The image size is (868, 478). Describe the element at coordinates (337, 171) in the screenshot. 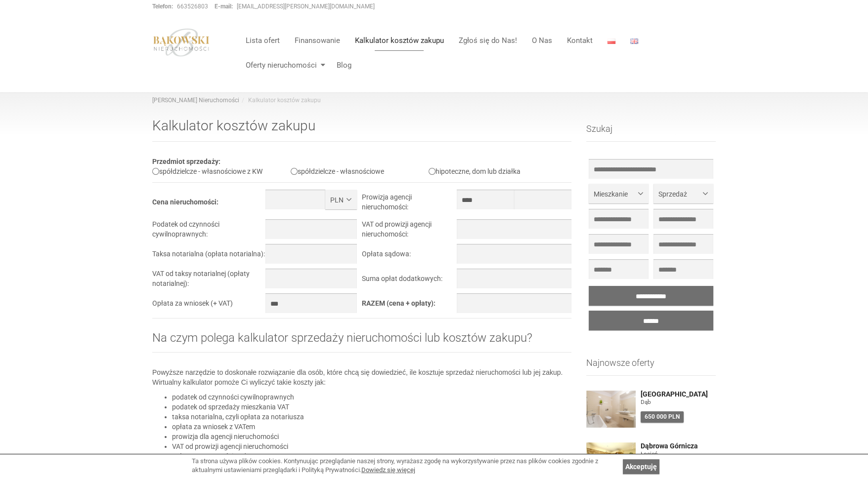

I see `label: spółdzielcze - własnościowe` at that location.